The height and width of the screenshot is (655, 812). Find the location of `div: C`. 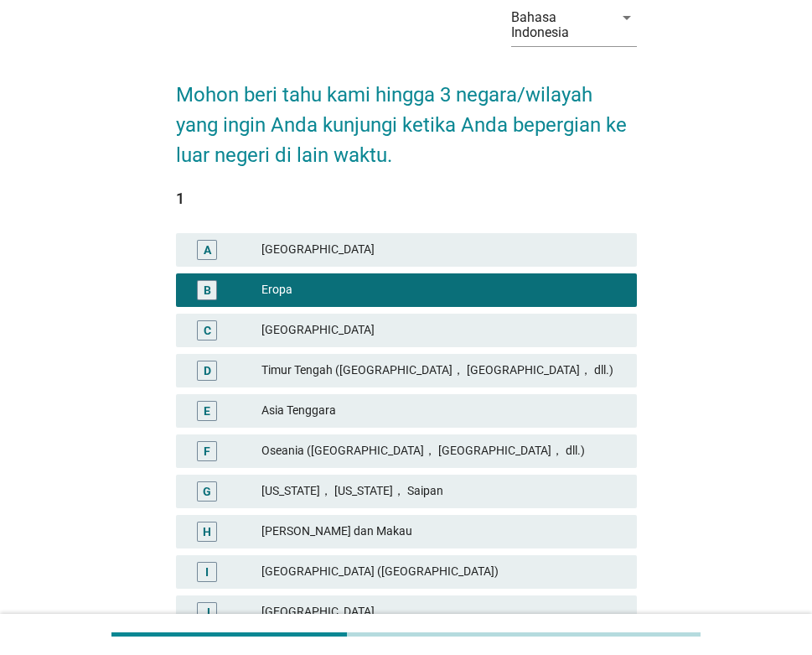

div: C is located at coordinates (207, 330).